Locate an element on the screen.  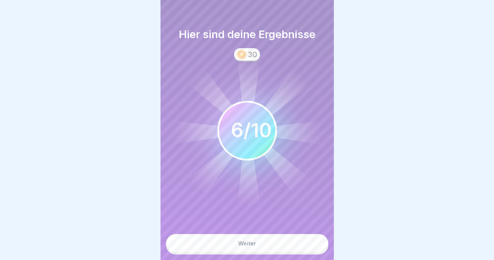
div: / 10 is located at coordinates (247, 130).